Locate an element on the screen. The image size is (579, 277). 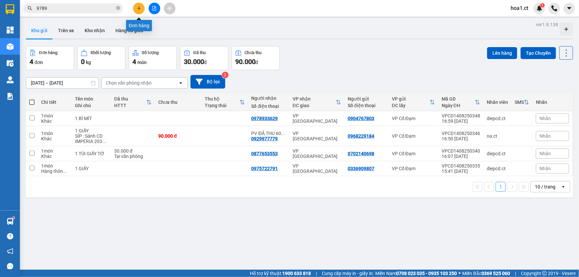
div: Nhân viên is located at coordinates (497, 102).